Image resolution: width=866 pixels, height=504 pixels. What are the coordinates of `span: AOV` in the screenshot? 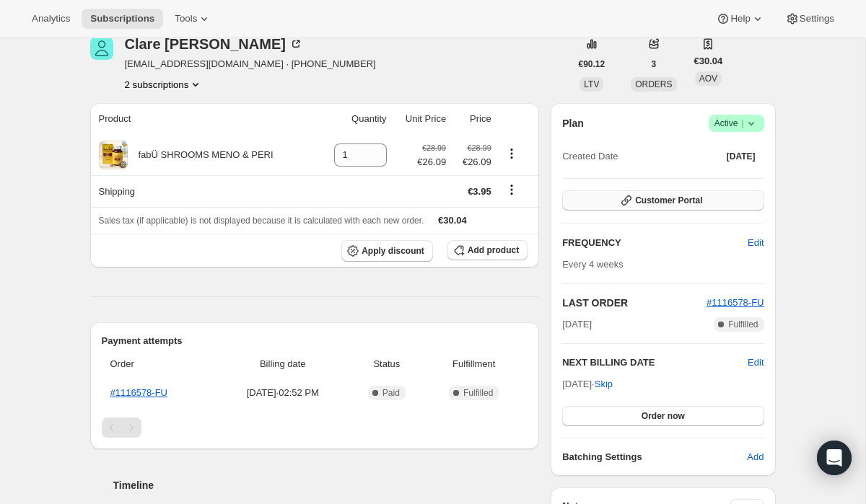 It's located at (708, 79).